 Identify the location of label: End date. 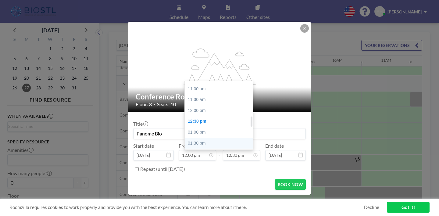
(274, 146).